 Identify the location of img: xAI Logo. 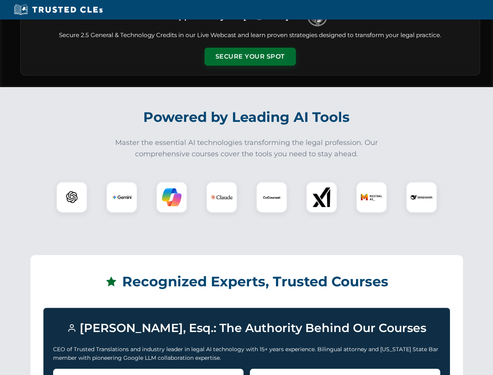
(322, 197).